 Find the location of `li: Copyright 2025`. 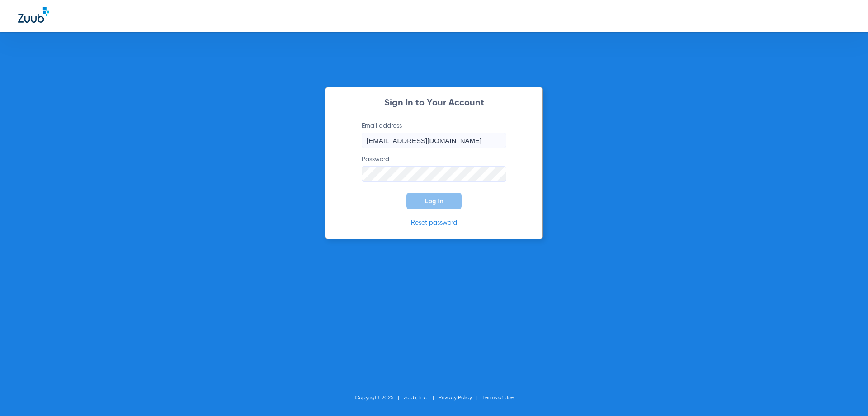

li: Copyright 2025 is located at coordinates (379, 398).